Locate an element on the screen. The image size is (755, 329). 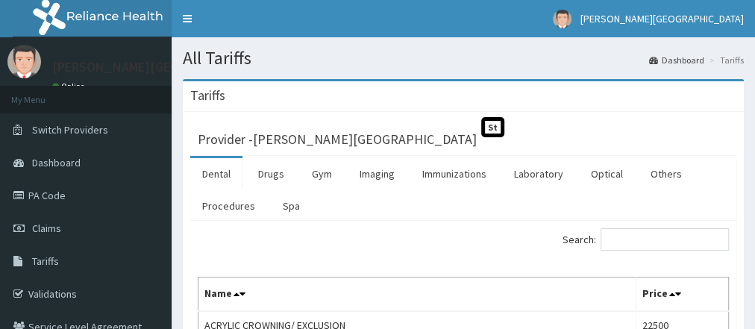
span: Claims is located at coordinates (46, 228).